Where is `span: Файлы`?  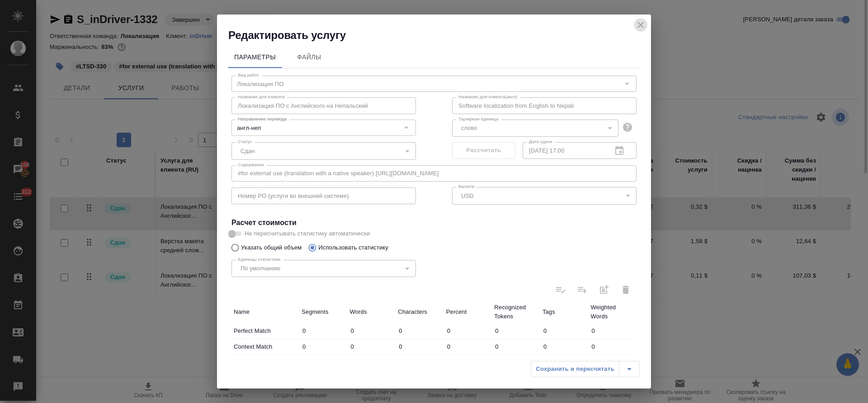
span: Файлы is located at coordinates (309, 57).